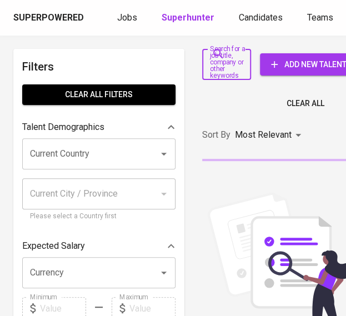 The image size is (346, 316). What do you see at coordinates (99, 217) in the screenshot?
I see `p: Please select a Country first` at bounding box center [99, 217].